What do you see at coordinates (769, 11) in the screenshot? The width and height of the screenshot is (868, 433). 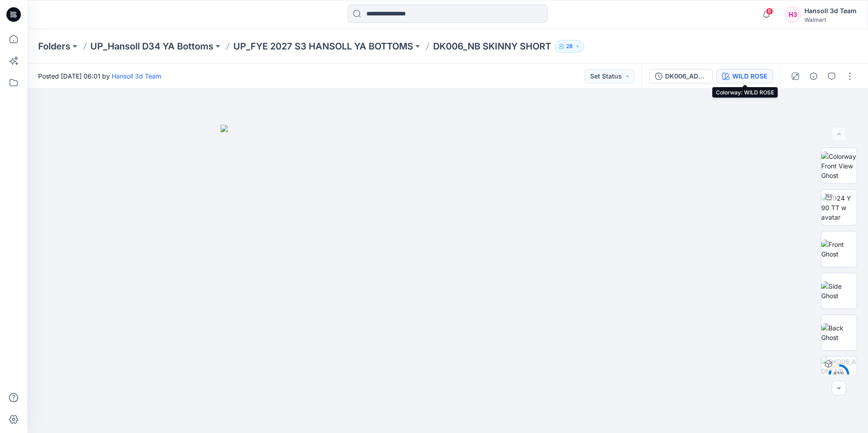 I see `span: 8` at bounding box center [769, 11].